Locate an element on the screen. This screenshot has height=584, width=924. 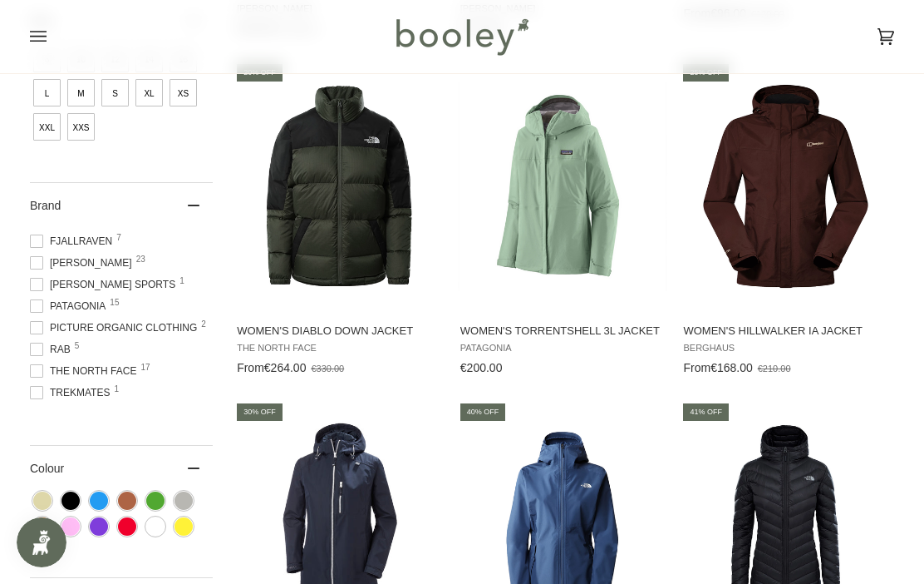
span: Size: XS is located at coordinates (183, 92).